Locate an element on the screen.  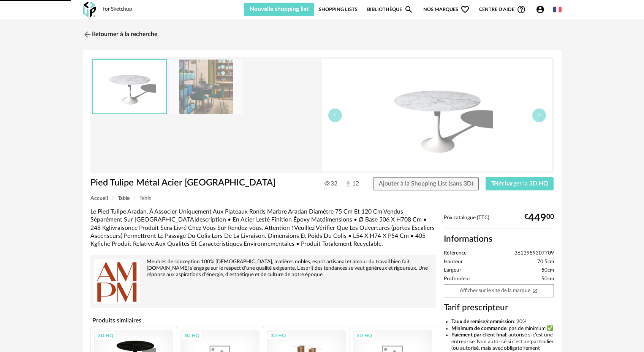
span: Accueil is located at coordinates (99, 198).